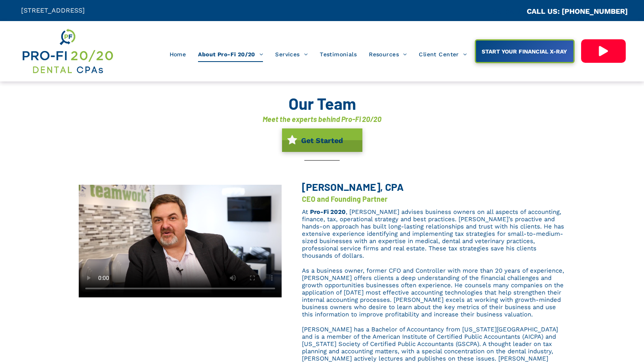 This screenshot has height=363, width=644. What do you see at coordinates (328, 212) in the screenshot?
I see `a: Pro-Fi 2020` at bounding box center [328, 212].